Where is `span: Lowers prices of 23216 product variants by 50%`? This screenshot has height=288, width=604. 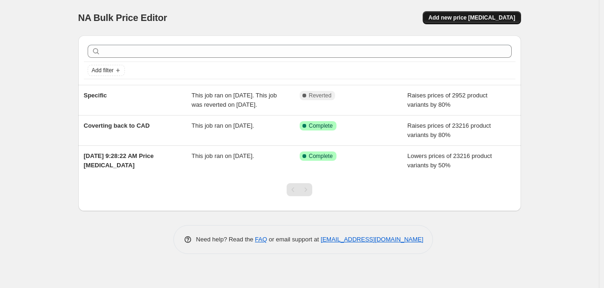 span: Lowers prices of 23216 product variants by 50% is located at coordinates (449, 160).